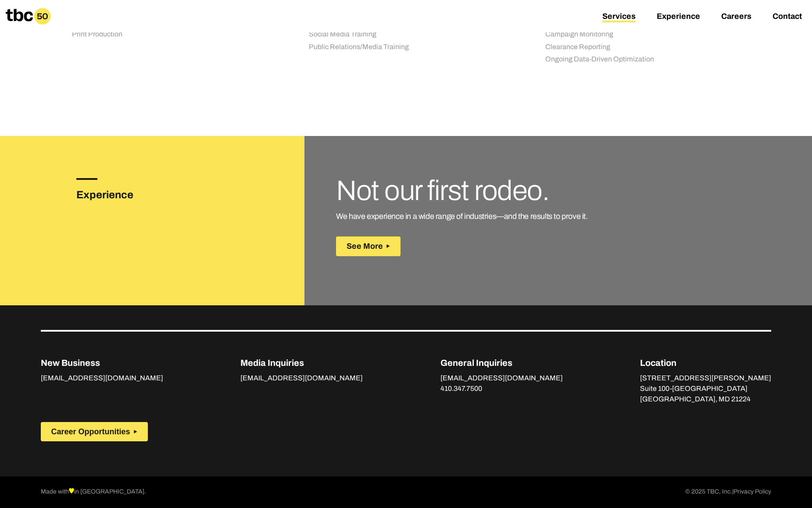  What do you see at coordinates (542, 191) in the screenshot?
I see `h3: Not our first rodeo.` at bounding box center [542, 191].